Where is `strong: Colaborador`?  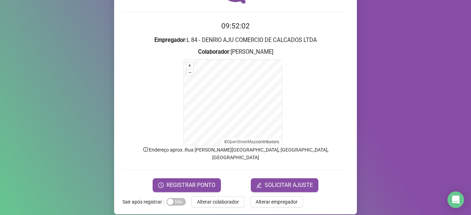 strong: Colaborador is located at coordinates (213, 52).